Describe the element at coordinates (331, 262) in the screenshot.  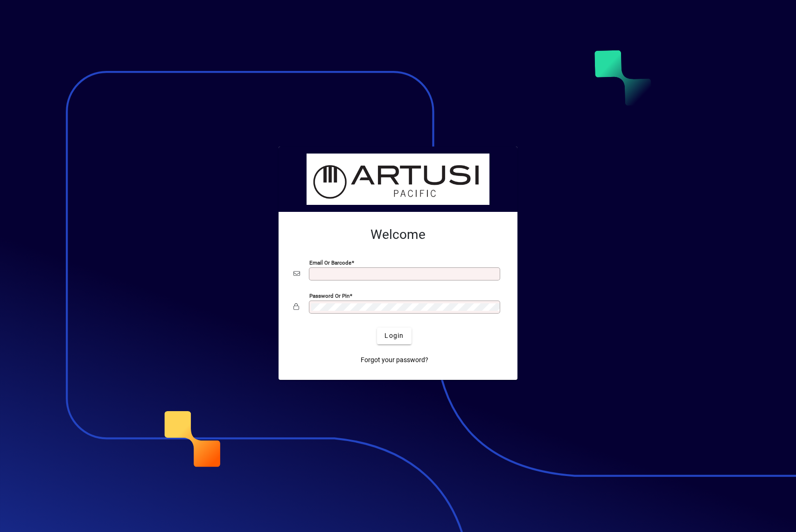
I see `mat-label: Email or Barcode` at that location.